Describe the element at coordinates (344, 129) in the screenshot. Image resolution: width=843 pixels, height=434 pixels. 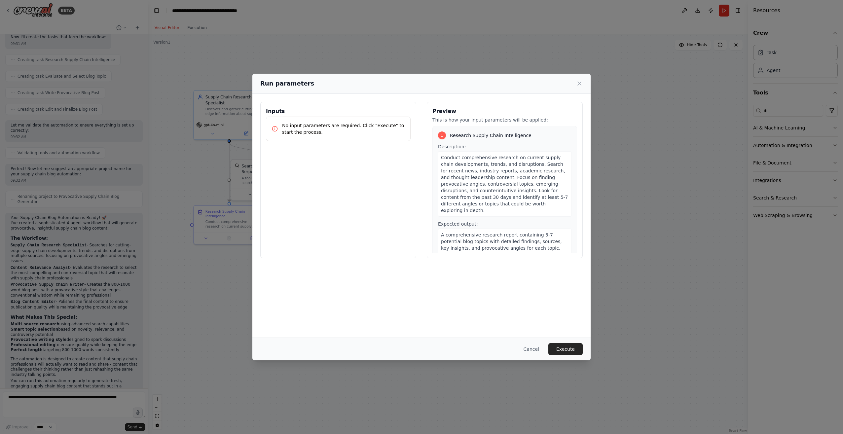
I see `p: No input parameters are required. Click "Execute" to start the process.` at that location.